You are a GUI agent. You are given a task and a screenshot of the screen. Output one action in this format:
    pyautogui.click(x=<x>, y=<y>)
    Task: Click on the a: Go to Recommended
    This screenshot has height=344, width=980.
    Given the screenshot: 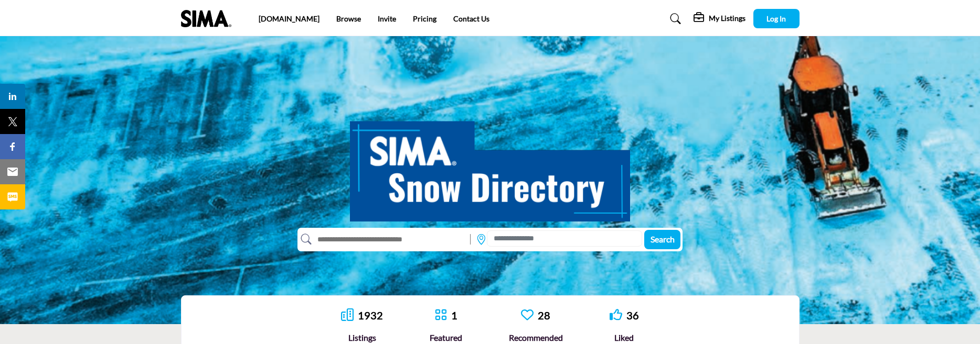 What is the action you would take?
    pyautogui.click(x=527, y=316)
    